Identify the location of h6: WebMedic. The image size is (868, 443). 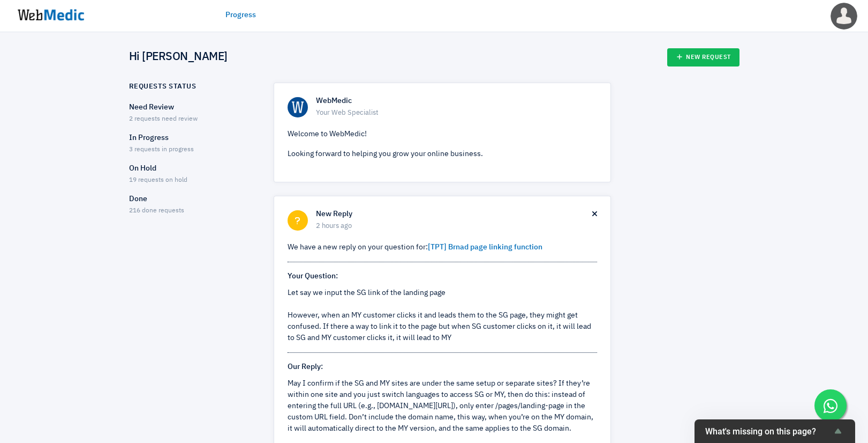
(456, 101).